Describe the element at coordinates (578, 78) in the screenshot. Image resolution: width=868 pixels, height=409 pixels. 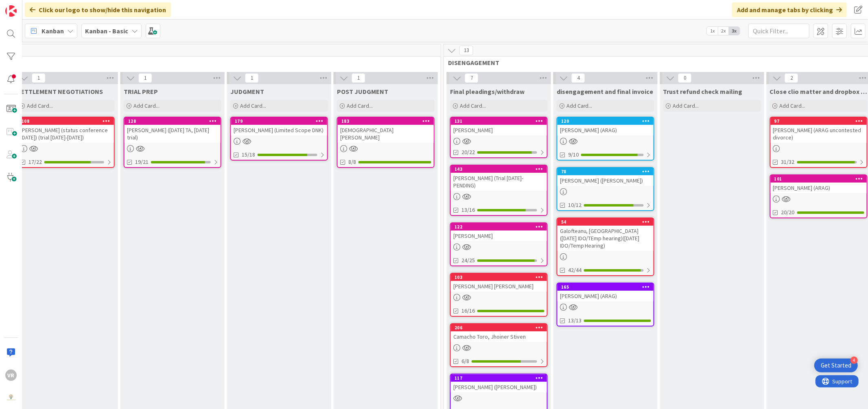
I see `span: 4` at that location.